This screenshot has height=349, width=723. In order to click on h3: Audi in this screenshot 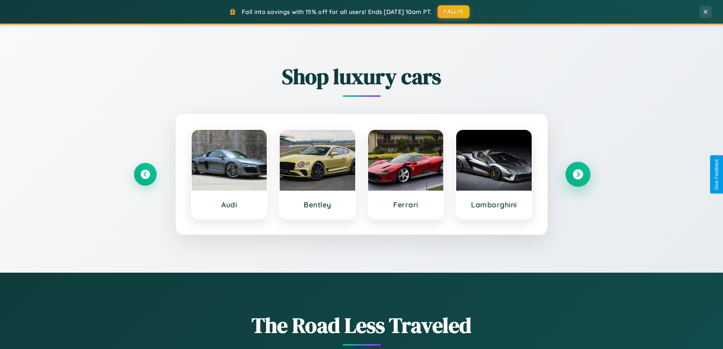, I will do `click(229, 205)`.